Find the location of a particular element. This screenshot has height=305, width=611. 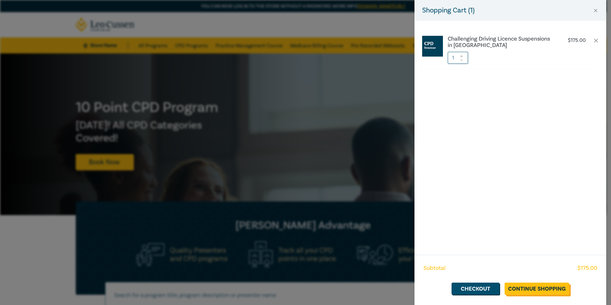

a: Continue Shopping is located at coordinates (536, 288).